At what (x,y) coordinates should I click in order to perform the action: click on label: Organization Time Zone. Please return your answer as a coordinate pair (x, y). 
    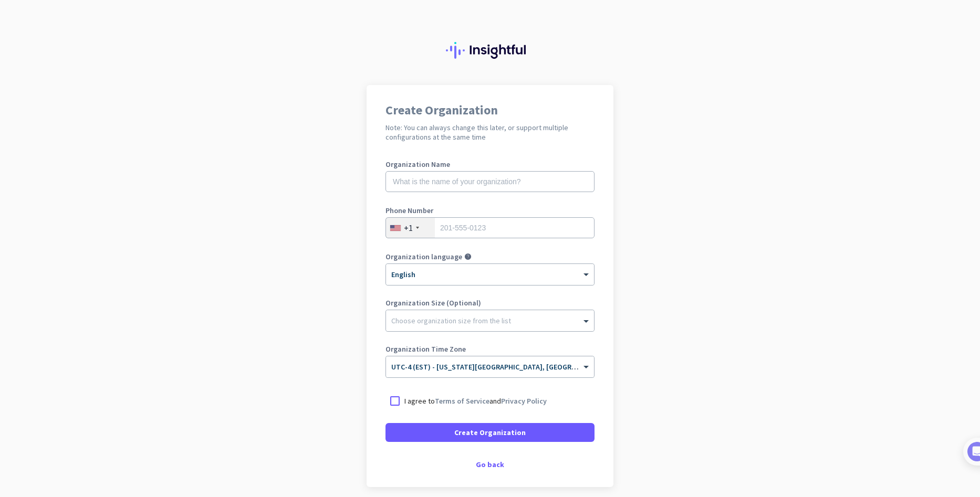
    Looking at the image, I should click on (490, 349).